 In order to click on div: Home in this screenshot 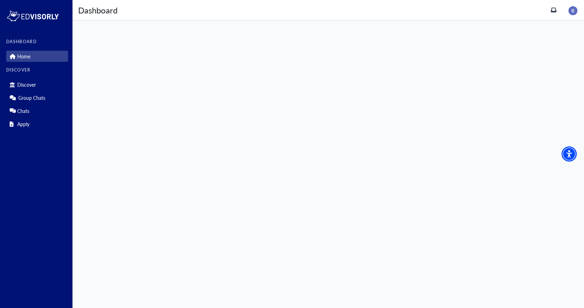, I will do `click(37, 56)`.